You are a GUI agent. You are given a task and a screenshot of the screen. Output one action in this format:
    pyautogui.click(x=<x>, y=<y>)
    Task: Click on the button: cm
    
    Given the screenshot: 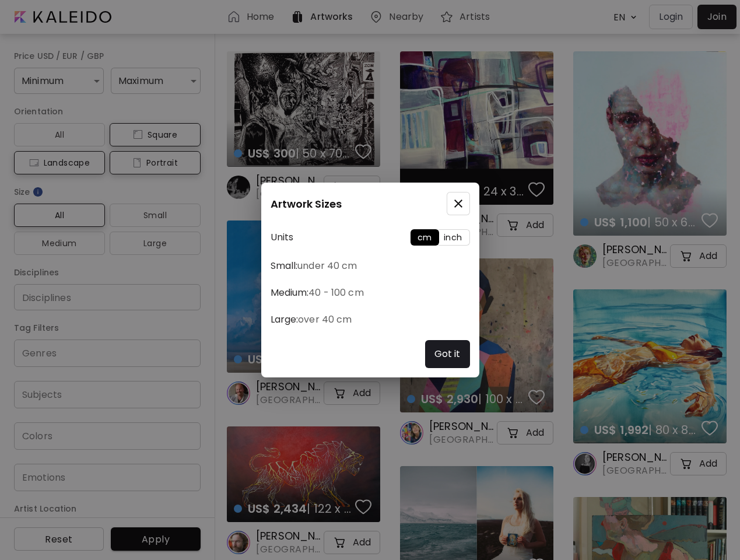 What is the action you would take?
    pyautogui.click(x=424, y=238)
    